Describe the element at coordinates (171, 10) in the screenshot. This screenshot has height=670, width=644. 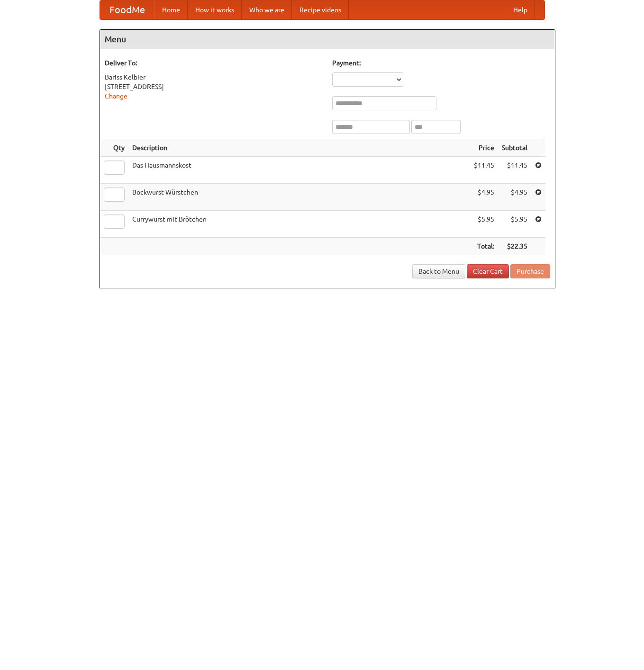
I see `a: Home` at that location.